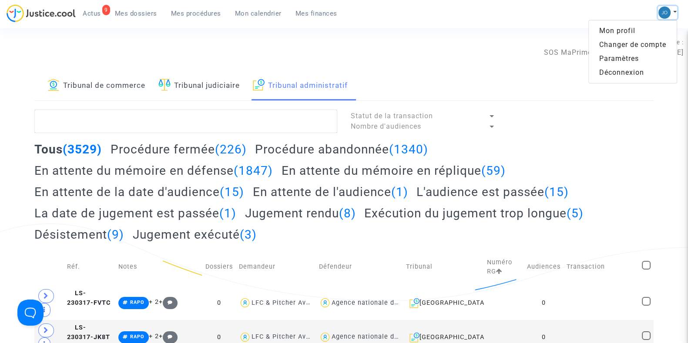 The image size is (688, 343). Describe the element at coordinates (41, 13) in the screenshot. I see `img: jc-logo.svg` at that location.